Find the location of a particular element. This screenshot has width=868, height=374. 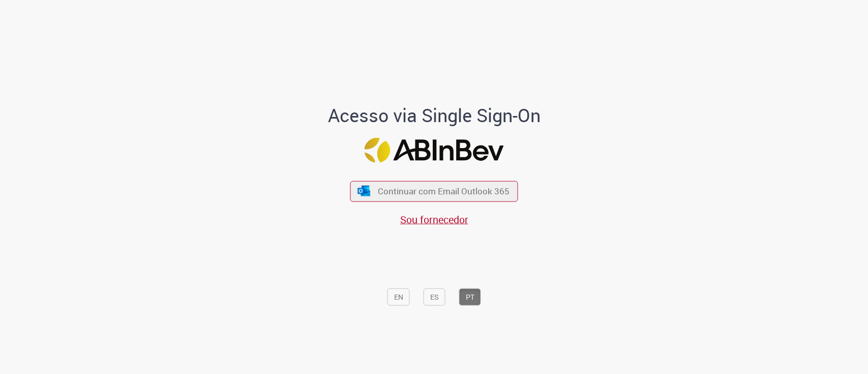

a: Sou fornecedor is located at coordinates (434, 219).